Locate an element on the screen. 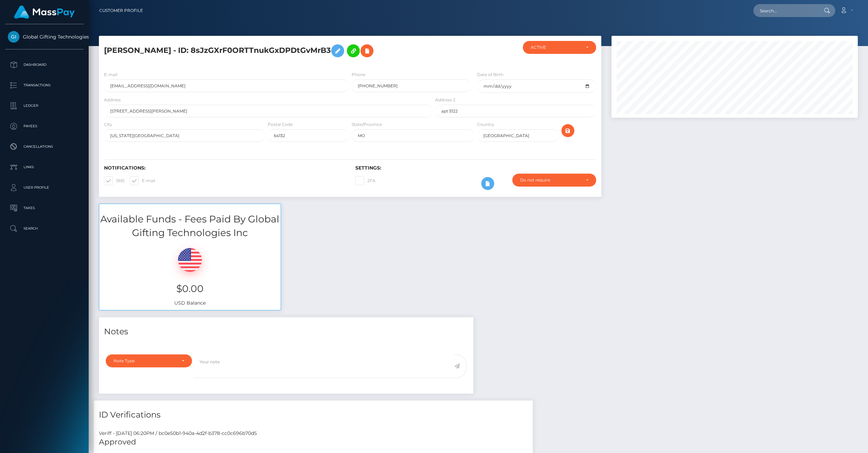  div: ACTIVE is located at coordinates (556, 47).